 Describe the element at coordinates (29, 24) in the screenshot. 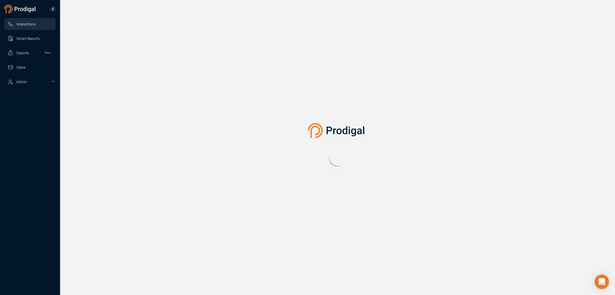

I see `a: Interactions` at that location.